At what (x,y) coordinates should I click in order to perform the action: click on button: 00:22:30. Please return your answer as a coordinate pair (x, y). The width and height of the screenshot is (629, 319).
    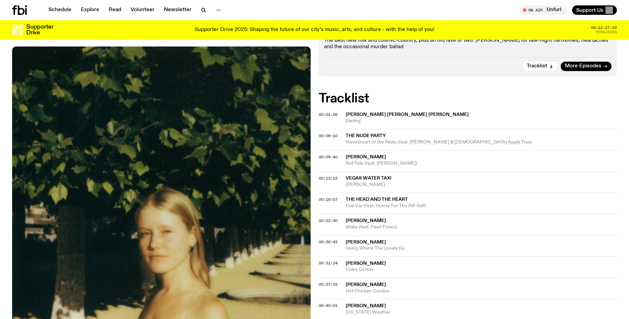
    Looking at the image, I should click on (328, 221).